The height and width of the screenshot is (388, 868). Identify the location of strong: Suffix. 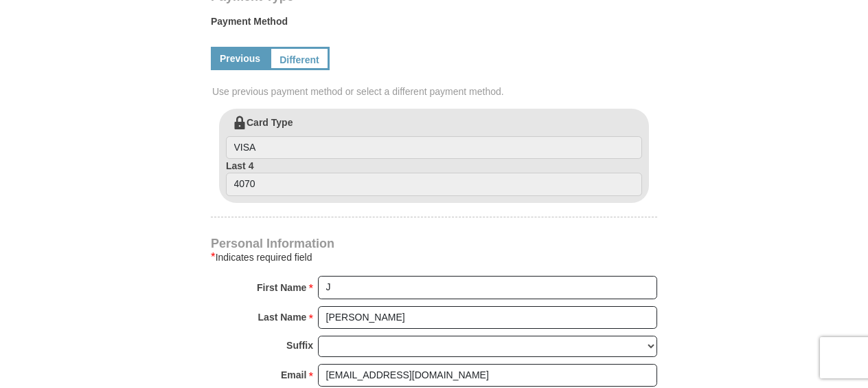
(299, 345).